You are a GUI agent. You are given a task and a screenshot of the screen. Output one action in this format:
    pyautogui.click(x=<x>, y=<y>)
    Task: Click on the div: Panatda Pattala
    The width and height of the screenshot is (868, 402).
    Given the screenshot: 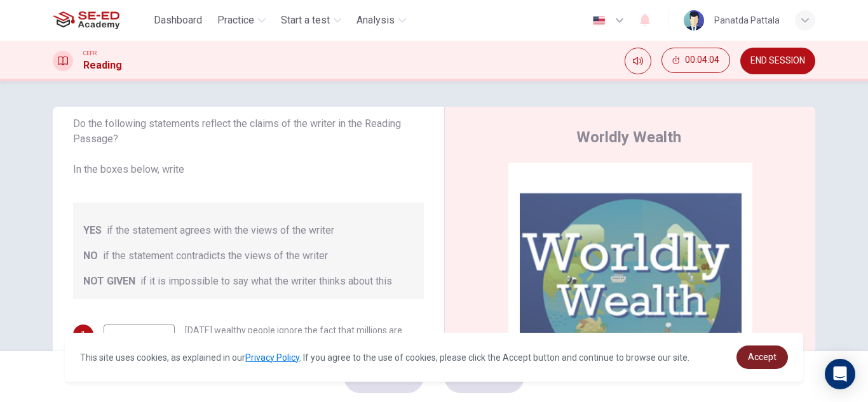 What is the action you would take?
    pyautogui.click(x=747, y=20)
    